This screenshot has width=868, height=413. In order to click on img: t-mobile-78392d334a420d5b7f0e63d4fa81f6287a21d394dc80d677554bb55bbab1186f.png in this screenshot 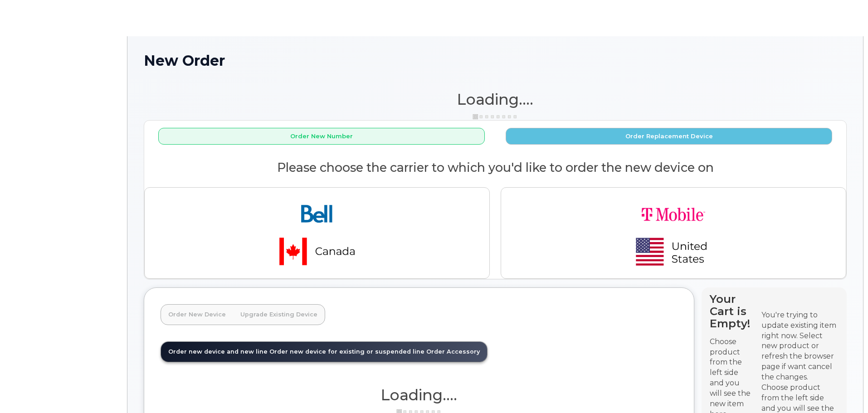, I will do `click(674, 233)`.